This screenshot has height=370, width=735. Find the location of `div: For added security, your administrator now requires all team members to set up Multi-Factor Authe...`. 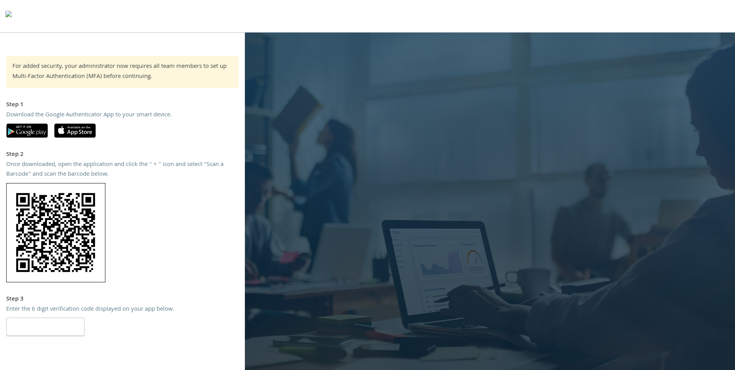

div: For added security, your administrator now requires all team members to set up Multi-Factor Authe... is located at coordinates (122, 72).